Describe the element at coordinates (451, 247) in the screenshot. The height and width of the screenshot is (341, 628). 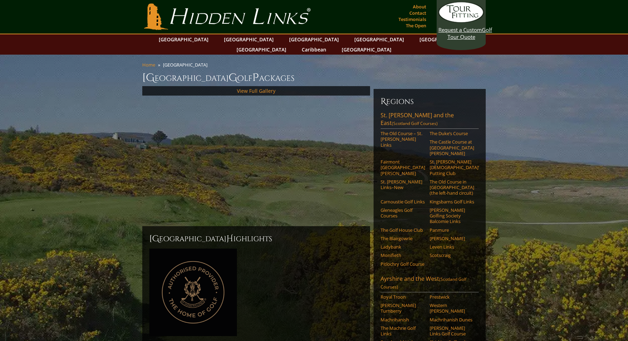
I see `a: Leven Links` at that location.